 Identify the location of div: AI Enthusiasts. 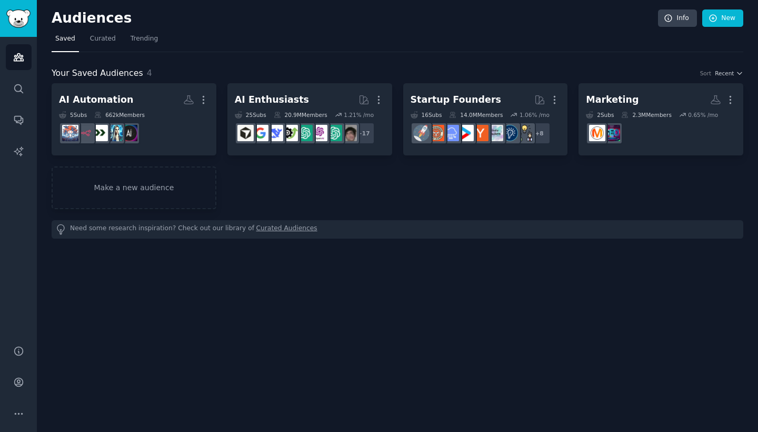
(272, 100).